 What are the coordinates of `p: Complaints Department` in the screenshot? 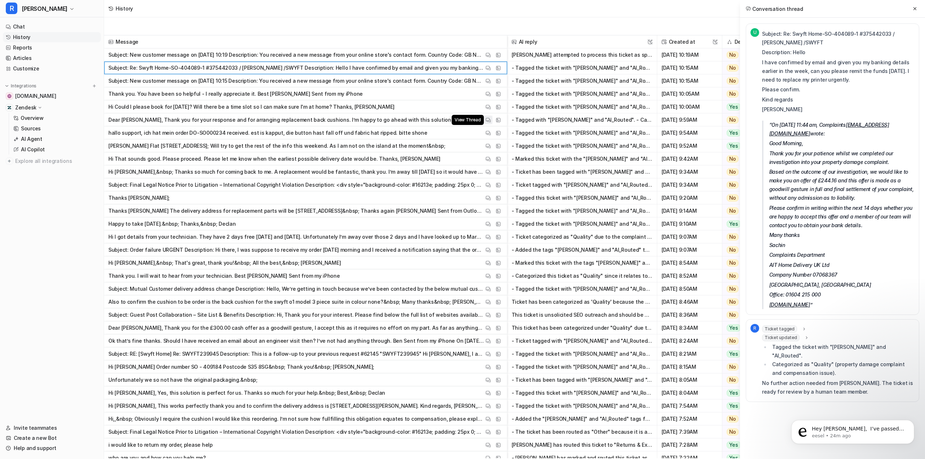 It's located at (842, 255).